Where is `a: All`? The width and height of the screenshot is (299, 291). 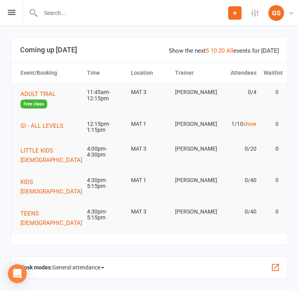 a: All is located at coordinates (230, 51).